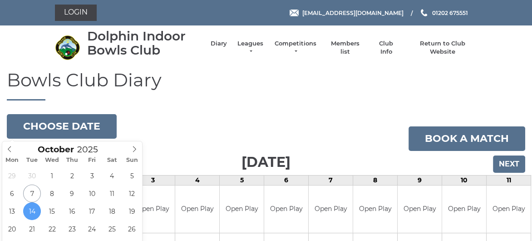 Image resolution: width=532 pixels, height=241 pixels. I want to click on span: October 11, 2025, so click(112, 193).